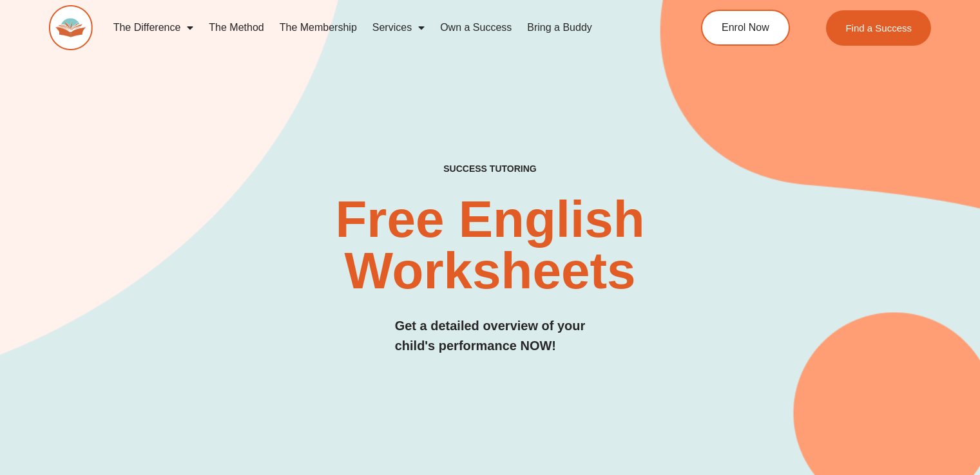 This screenshot has height=475, width=980. I want to click on h4: SUCCESS TUTORING​, so click(490, 169).